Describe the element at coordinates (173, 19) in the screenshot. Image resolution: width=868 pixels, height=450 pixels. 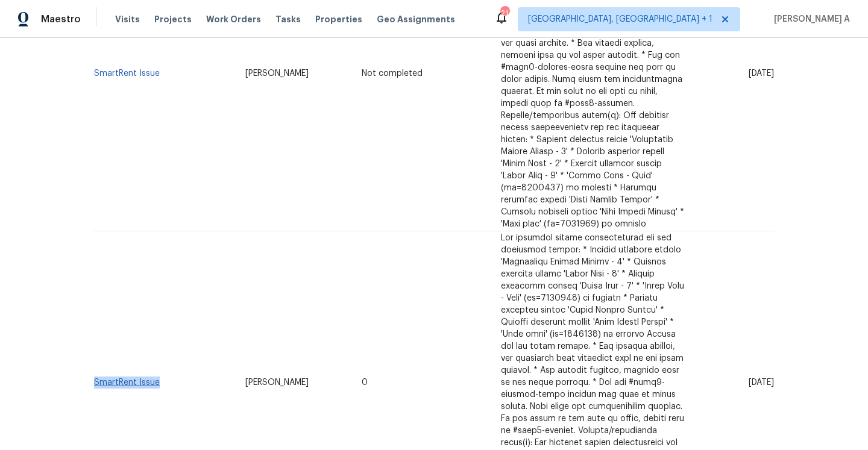
I see `span: Projects` at that location.